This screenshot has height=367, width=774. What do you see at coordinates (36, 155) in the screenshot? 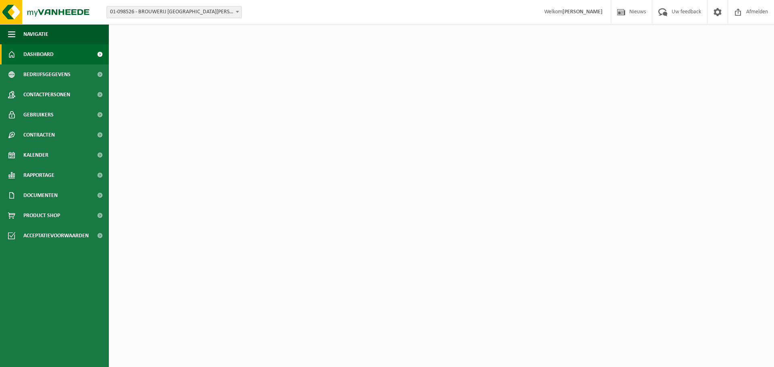
I see `span: Kalender` at bounding box center [36, 155].